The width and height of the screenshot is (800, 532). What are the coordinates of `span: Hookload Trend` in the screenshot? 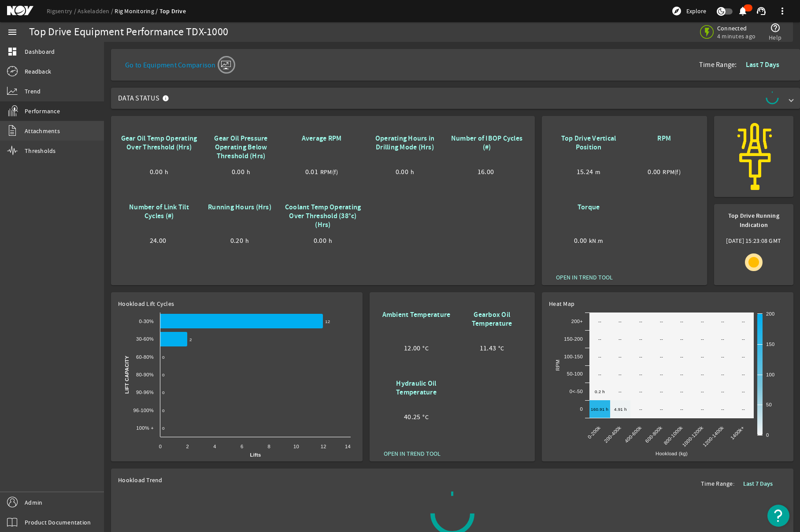 It's located at (140, 483).